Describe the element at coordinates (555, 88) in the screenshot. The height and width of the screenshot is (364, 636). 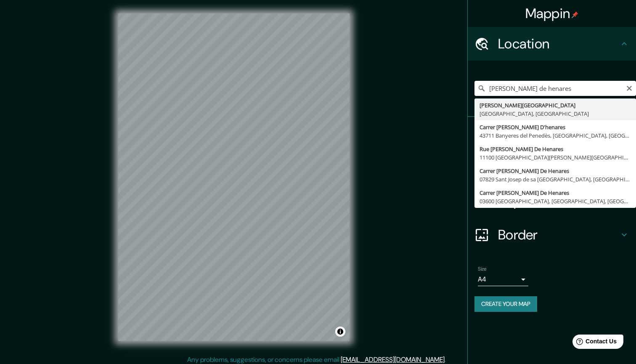
I see `input: Pick your city or area` at that location.